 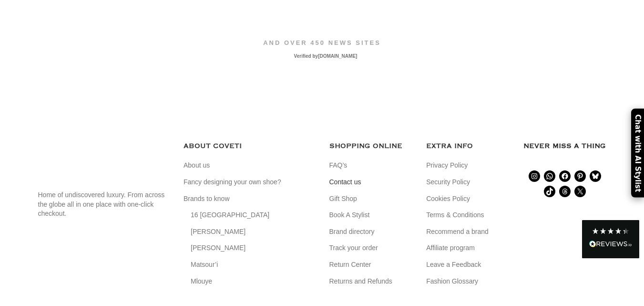 What do you see at coordinates (197, 165) in the screenshot?
I see `a: About us` at bounding box center [197, 165].